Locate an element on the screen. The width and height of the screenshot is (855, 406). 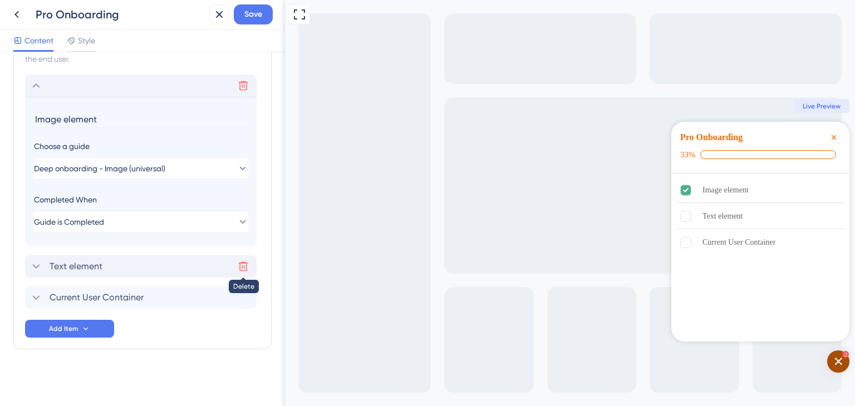
div: Checklist Container is located at coordinates (475, 232).